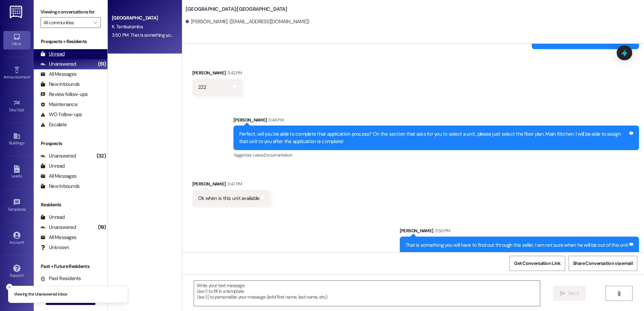 The height and width of the screenshot is (311, 644). What do you see at coordinates (101, 156) in the screenshot?
I see `div: (32)` at bounding box center [101, 156].